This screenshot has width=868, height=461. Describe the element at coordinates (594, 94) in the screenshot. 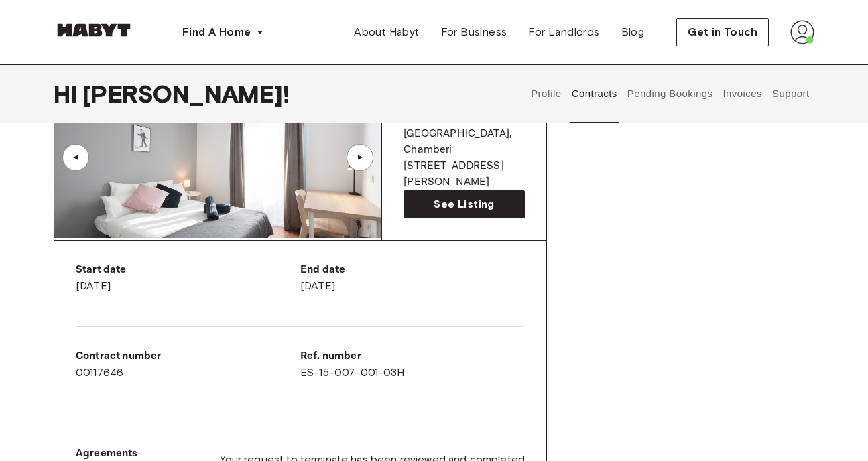

I see `button: Contracts` at that location.